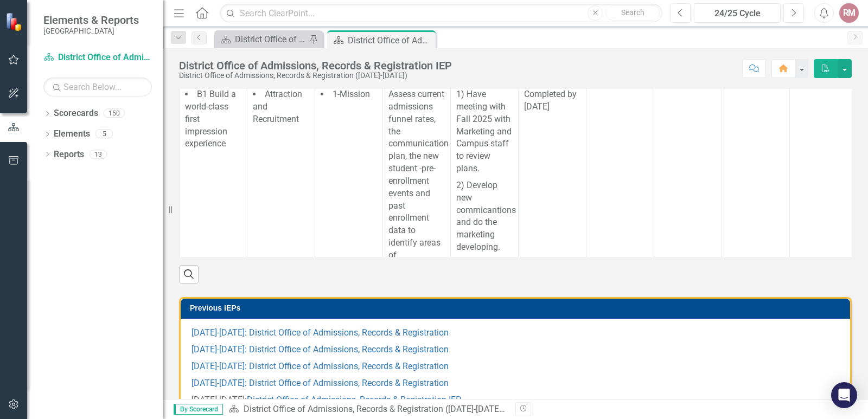  What do you see at coordinates (417, 181) in the screenshot?
I see `p: Assess current admissions funnel rates, the communication plan, the new student -pre-enrollment e...` at bounding box center [417, 181].